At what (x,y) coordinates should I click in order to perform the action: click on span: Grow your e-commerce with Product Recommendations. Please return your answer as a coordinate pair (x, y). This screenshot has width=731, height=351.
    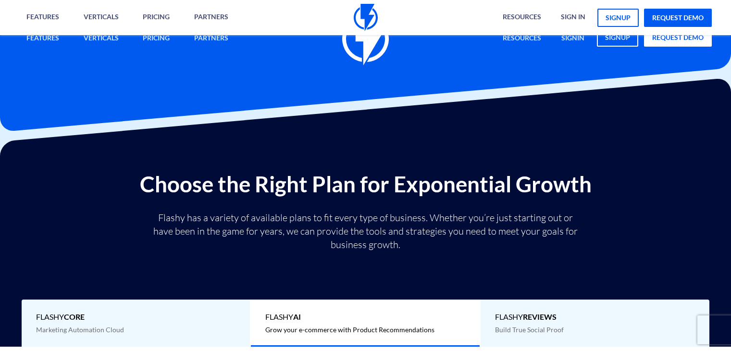
    Looking at the image, I should click on (350, 329).